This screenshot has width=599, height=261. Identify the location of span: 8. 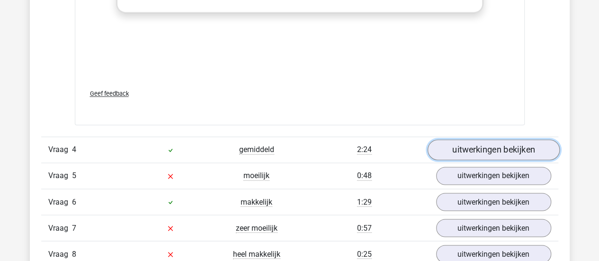
(74, 253).